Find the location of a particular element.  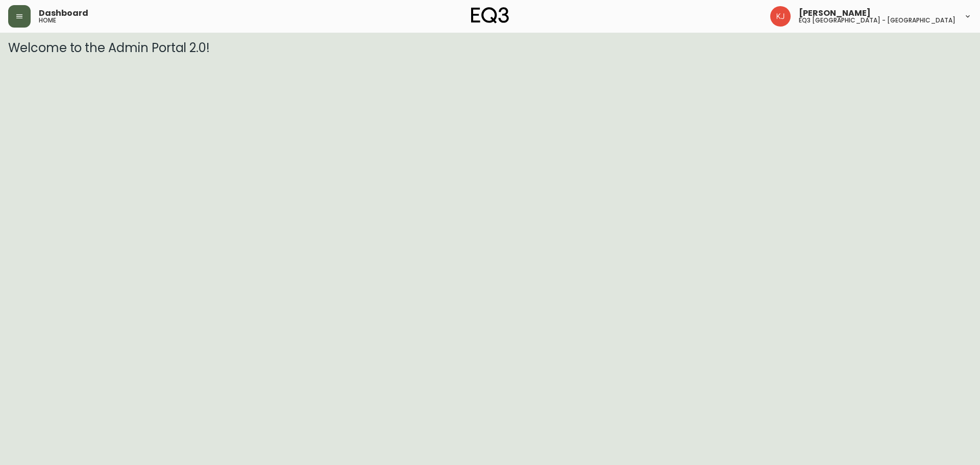

img: logo is located at coordinates (490, 15).